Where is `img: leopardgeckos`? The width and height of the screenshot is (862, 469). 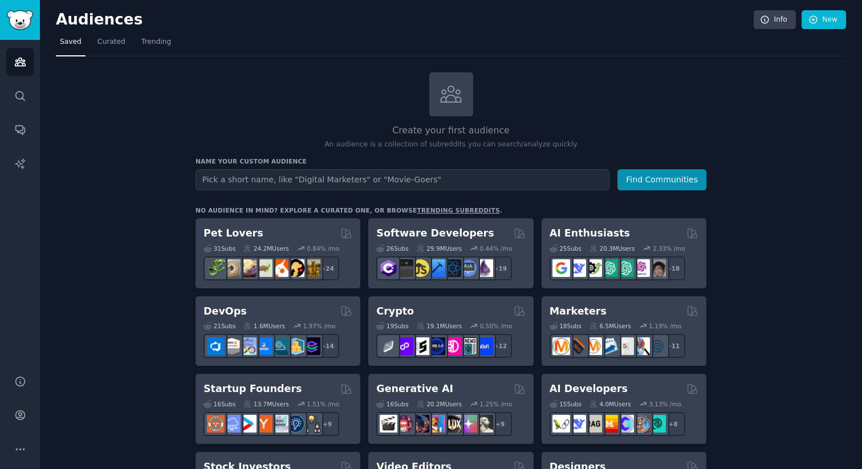
img: leopardgeckos is located at coordinates (247, 268).